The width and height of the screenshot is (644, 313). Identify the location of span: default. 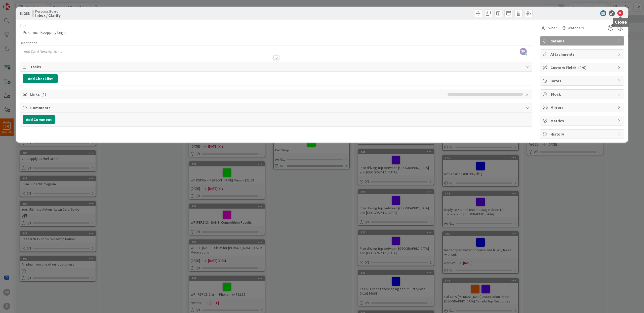
(583, 41).